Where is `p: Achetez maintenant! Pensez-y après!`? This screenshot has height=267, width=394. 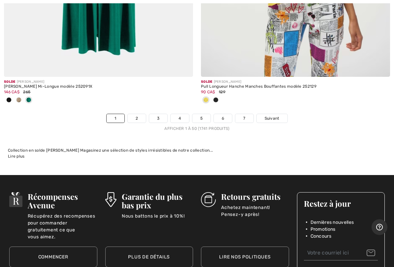 p: Achetez maintenant! Pensez-y après! is located at coordinates (255, 211).